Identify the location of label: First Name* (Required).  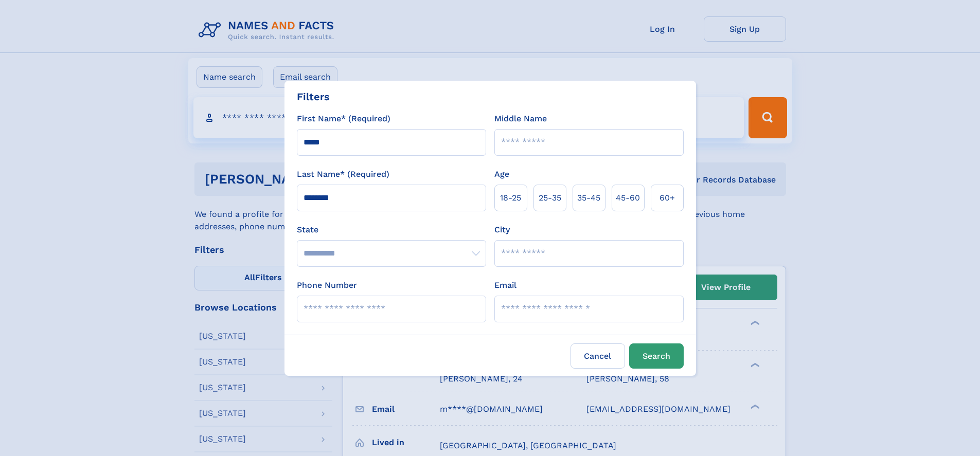
(343, 119).